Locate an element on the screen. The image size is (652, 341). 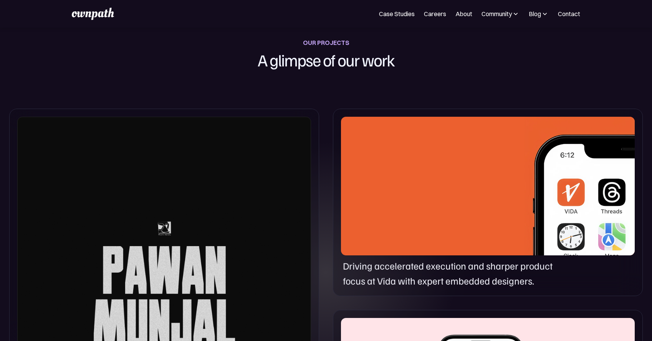
a: Case Studies is located at coordinates (397, 14).